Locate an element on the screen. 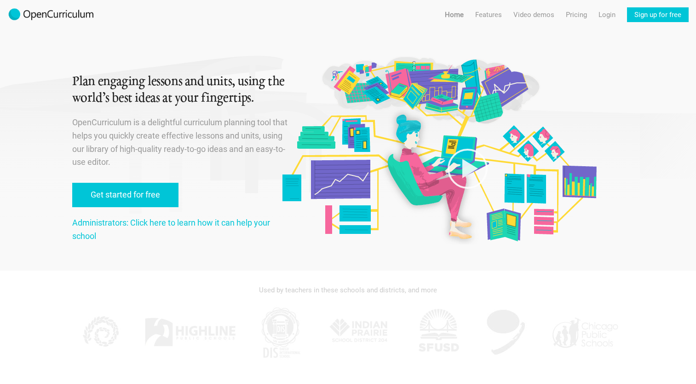  p: OpenCurriculum is a delightful curriculum planning tool that helps you quickly create effective l... is located at coordinates (181, 142).